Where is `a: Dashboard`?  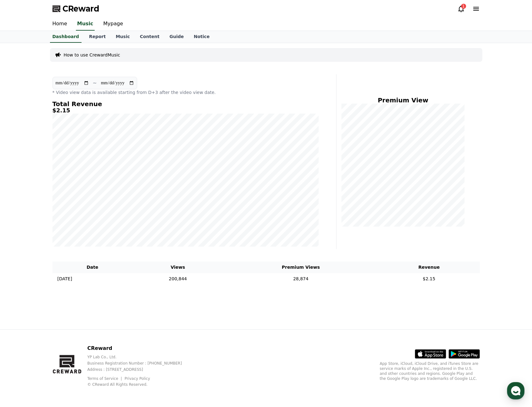 a: Dashboard is located at coordinates (66, 37).